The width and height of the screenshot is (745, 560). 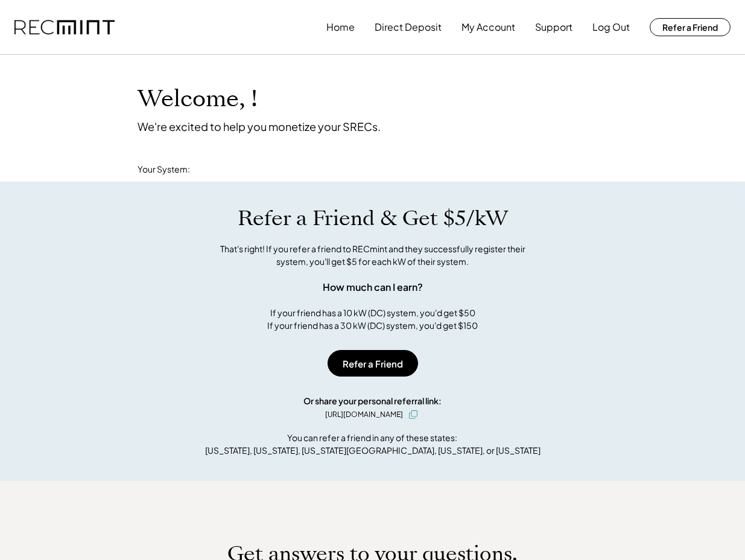 I want to click on div: That's right! If you refer a friend to RECmint and they successfully register their system, you'l..., so click(x=373, y=255).